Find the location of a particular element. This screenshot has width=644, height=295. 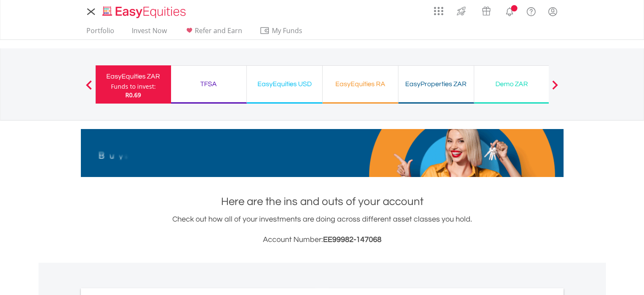

div: Funds to invest: is located at coordinates (133, 87).